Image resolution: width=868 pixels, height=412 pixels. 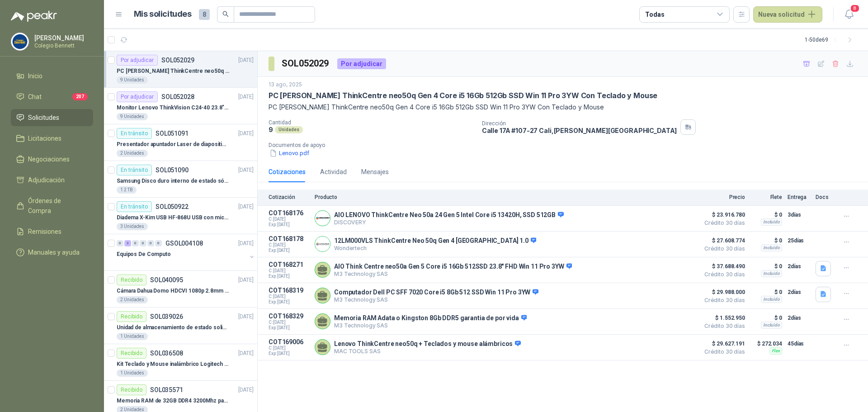 What do you see at coordinates (788, 14) in the screenshot?
I see `button: Nueva solicitud` at bounding box center [788, 14].